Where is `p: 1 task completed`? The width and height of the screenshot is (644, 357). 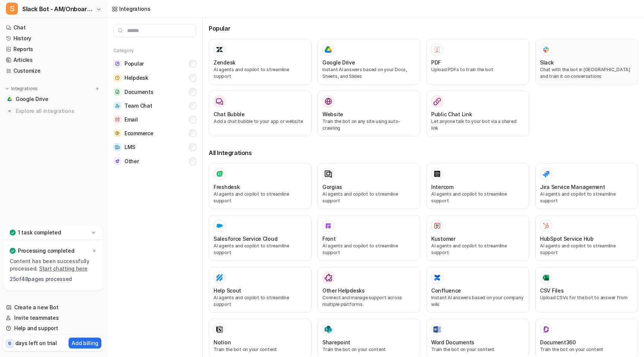 p: 1 task completed is located at coordinates (39, 232).